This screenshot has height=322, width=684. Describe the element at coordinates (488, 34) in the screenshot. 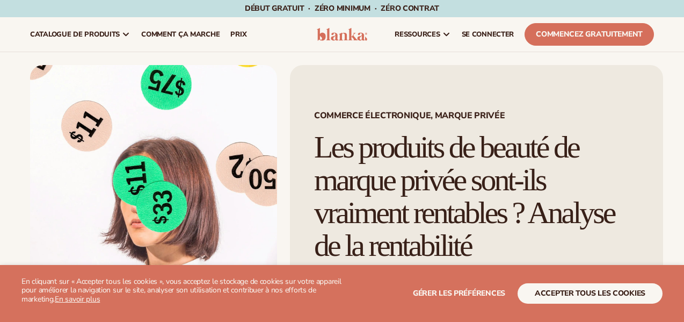

I see `a: SE CONNECTER` at that location.